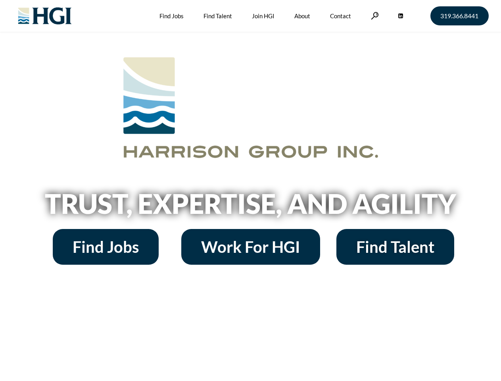 The height and width of the screenshot is (381, 501). What do you see at coordinates (395, 247) in the screenshot?
I see `span: Find Talent` at bounding box center [395, 247].